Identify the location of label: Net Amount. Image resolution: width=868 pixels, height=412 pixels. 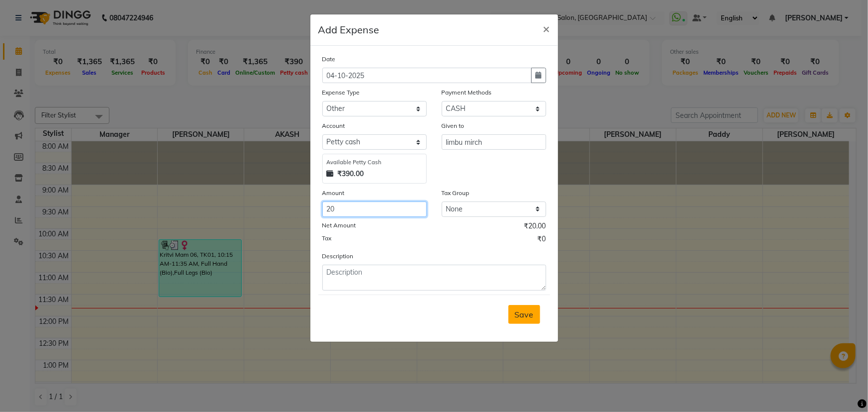
(339, 225).